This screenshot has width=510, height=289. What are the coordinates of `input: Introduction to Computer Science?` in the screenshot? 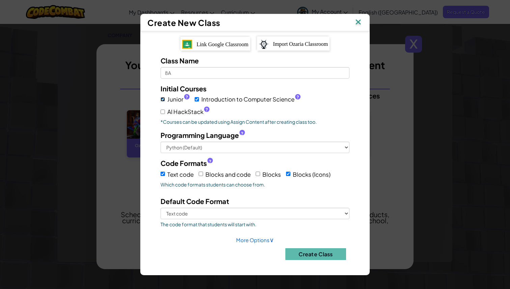 It's located at (197, 99).